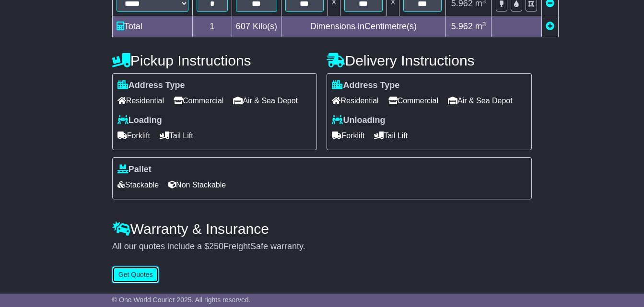 Image resolution: width=644 pixels, height=307 pixels. What do you see at coordinates (215, 61) in the screenshot?
I see `h4: Pickup Instructions` at bounding box center [215, 61].